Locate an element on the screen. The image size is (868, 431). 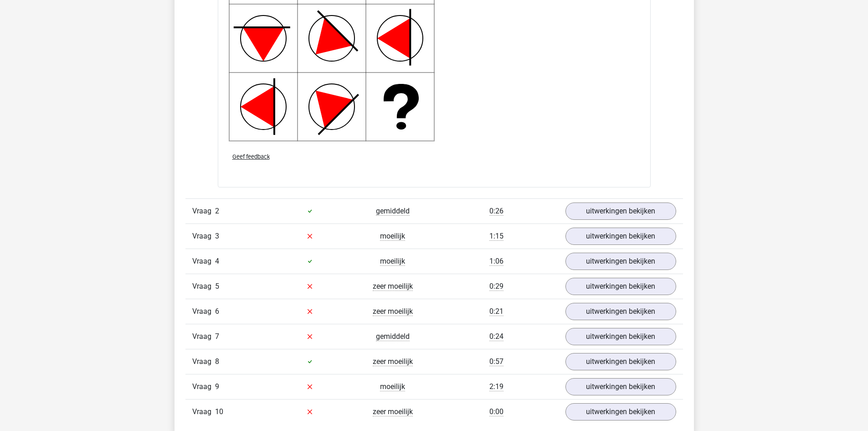
span: 4 is located at coordinates (217, 261).